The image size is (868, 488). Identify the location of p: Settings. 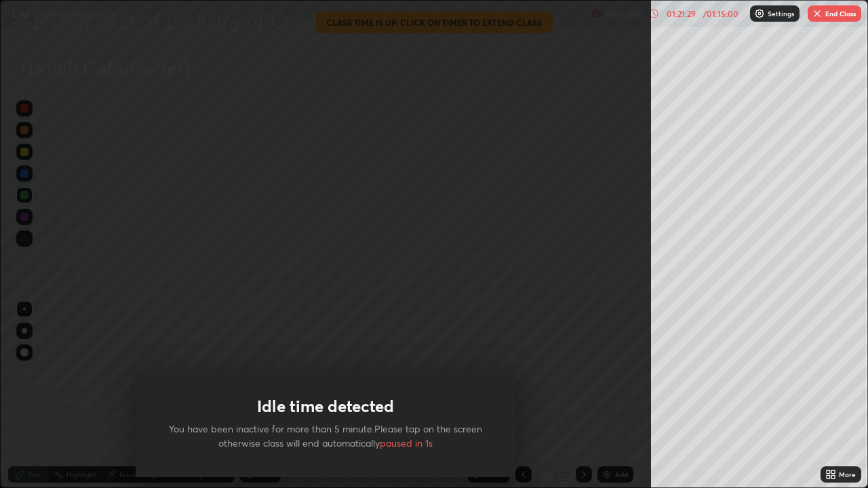
(780, 14).